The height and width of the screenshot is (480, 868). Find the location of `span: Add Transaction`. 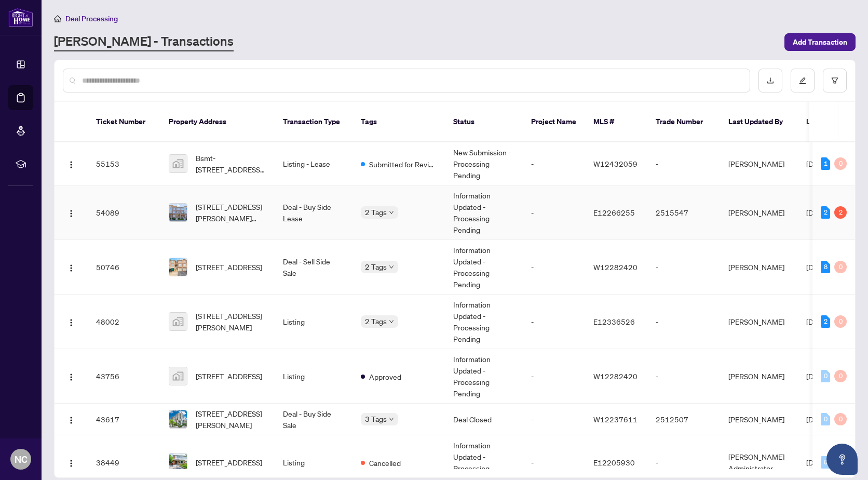

span: Add Transaction is located at coordinates (820, 42).